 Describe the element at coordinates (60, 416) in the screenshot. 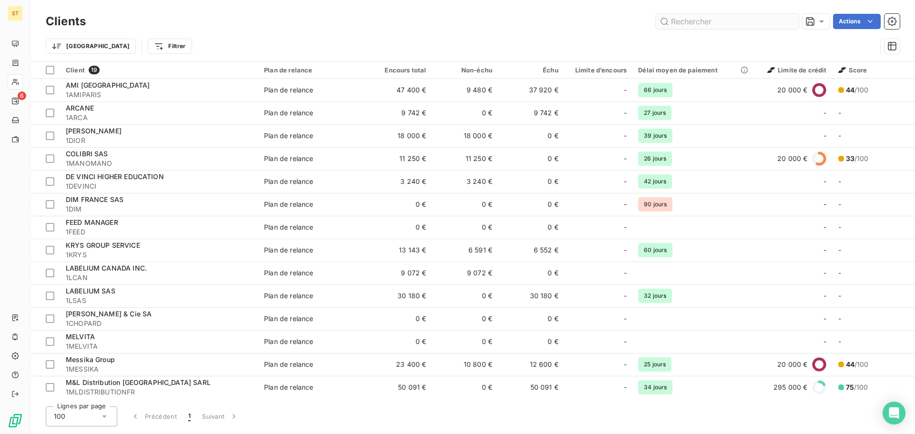

I see `span: 100` at that location.